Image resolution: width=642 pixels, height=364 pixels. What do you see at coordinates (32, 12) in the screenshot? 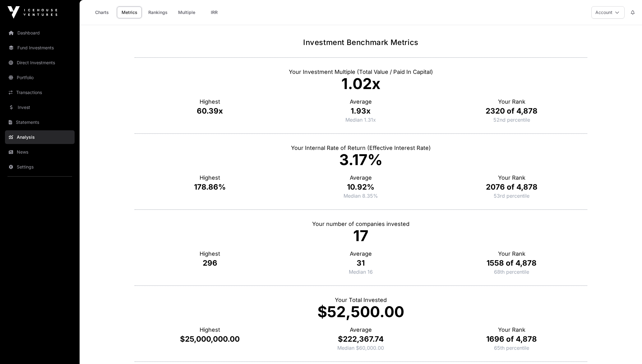
I see `img: Icehouse Ventures Logo` at bounding box center [32, 12].